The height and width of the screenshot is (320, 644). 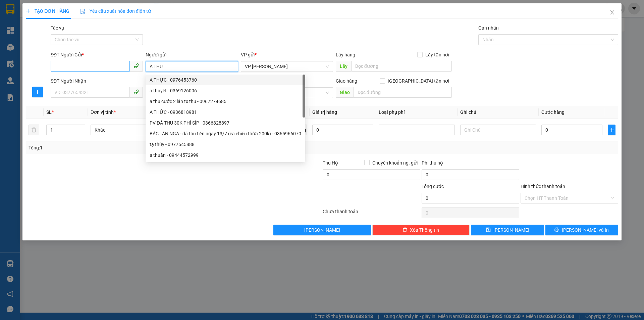 I want to click on span: close, so click(x=612, y=13).